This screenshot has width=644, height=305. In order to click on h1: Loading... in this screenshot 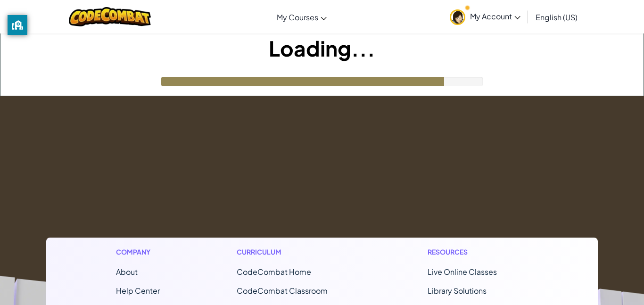, I will do `click(322, 48)`.